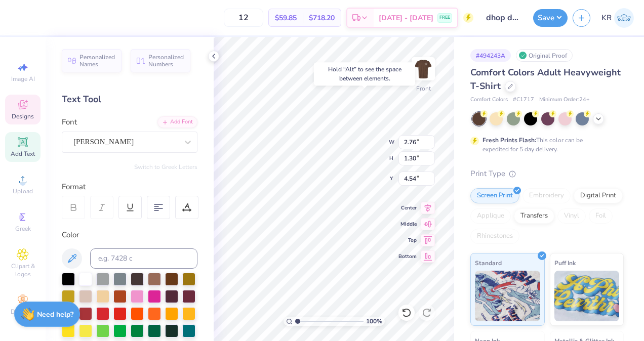 Image resolution: width=644 pixels, height=341 pixels. What do you see at coordinates (407, 257) in the screenshot?
I see `span: Bottom` at bounding box center [407, 257].